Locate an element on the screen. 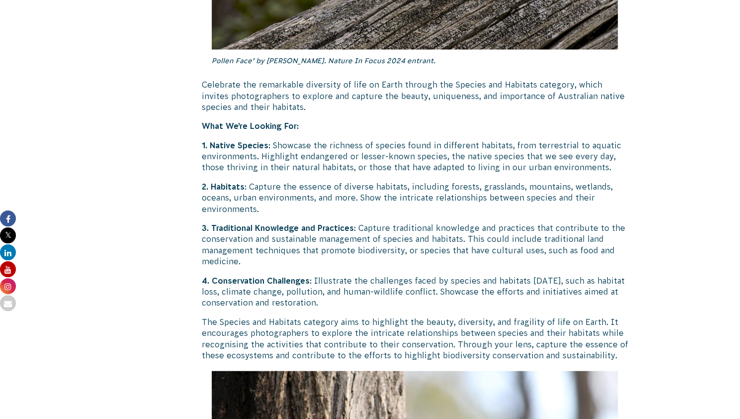  strong: 2. Habitats is located at coordinates (223, 186).